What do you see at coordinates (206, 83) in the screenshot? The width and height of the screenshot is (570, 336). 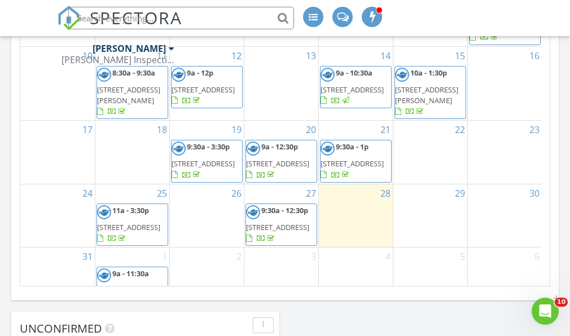 I see `td: Go to August 12, 2025` at bounding box center [206, 83].